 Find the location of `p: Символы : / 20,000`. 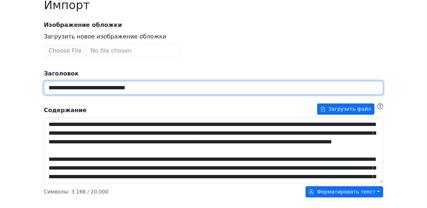

p: Символы : / 20,000 is located at coordinates (76, 191).